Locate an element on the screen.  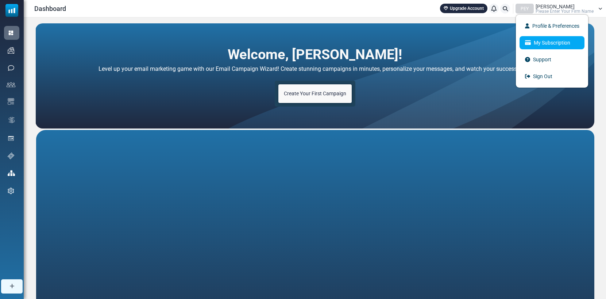
img: mailsoftly_icon_blue_white.svg is located at coordinates (12, 10).